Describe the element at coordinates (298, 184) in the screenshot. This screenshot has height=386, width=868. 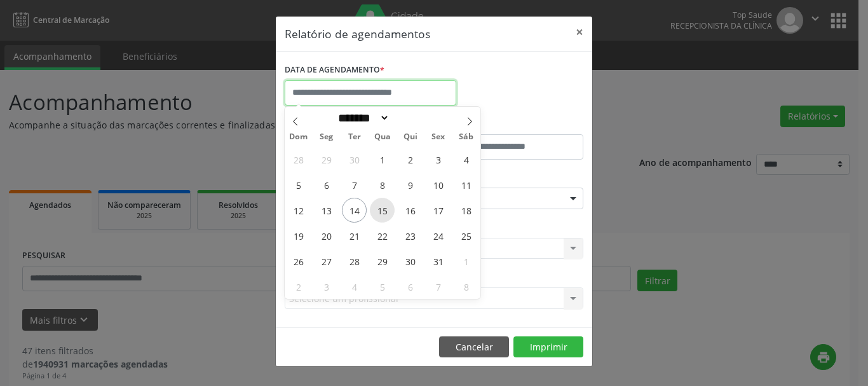
I see `span: Outubro 5, 2025` at that location.